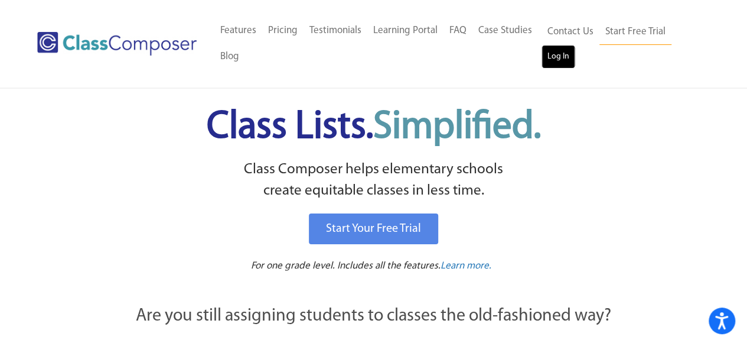 The width and height of the screenshot is (747, 346). I want to click on a: Start Free Trial, so click(636, 32).